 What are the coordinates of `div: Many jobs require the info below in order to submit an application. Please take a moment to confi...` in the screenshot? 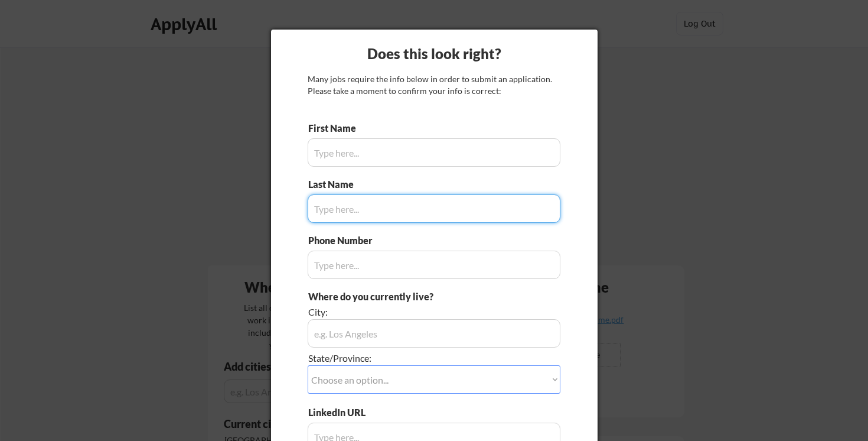 It's located at (434, 85).